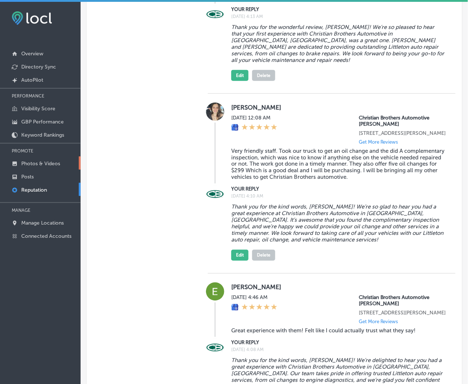 The height and width of the screenshot is (384, 468). I want to click on p: Reputation, so click(34, 190).